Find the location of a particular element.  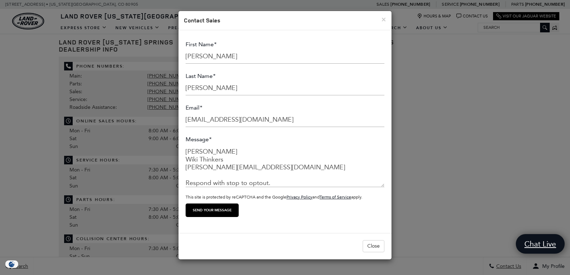

input: Last Name* is located at coordinates (285, 88).